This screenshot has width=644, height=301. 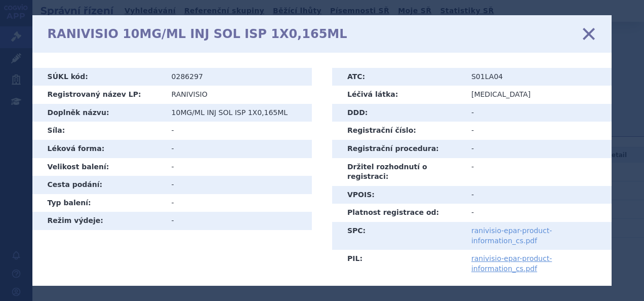 What do you see at coordinates (398, 236) in the screenshot?
I see `th: SPC:` at bounding box center [398, 236].